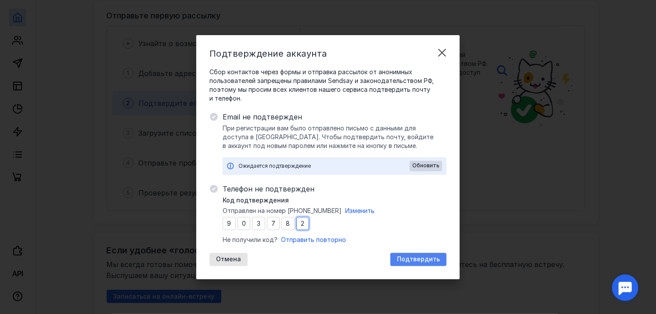 The width and height of the screenshot is (656, 314). Describe the element at coordinates (250, 240) in the screenshot. I see `span: Не получили код?` at that location.